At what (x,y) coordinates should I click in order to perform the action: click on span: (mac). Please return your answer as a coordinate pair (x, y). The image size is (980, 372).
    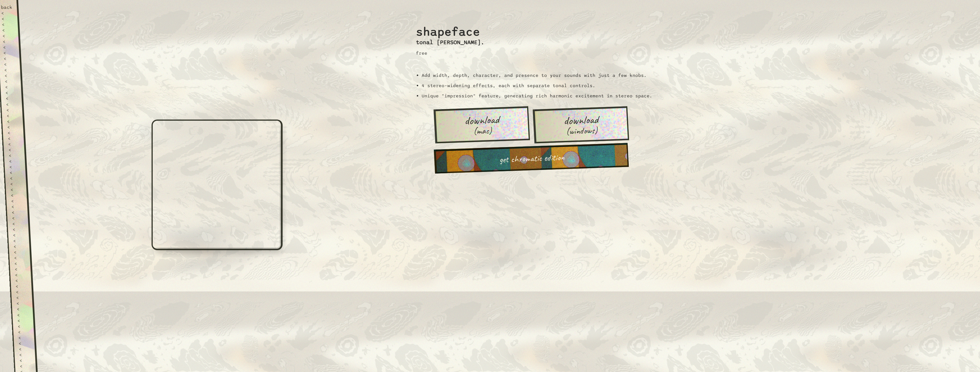
    Looking at the image, I should click on (483, 131).